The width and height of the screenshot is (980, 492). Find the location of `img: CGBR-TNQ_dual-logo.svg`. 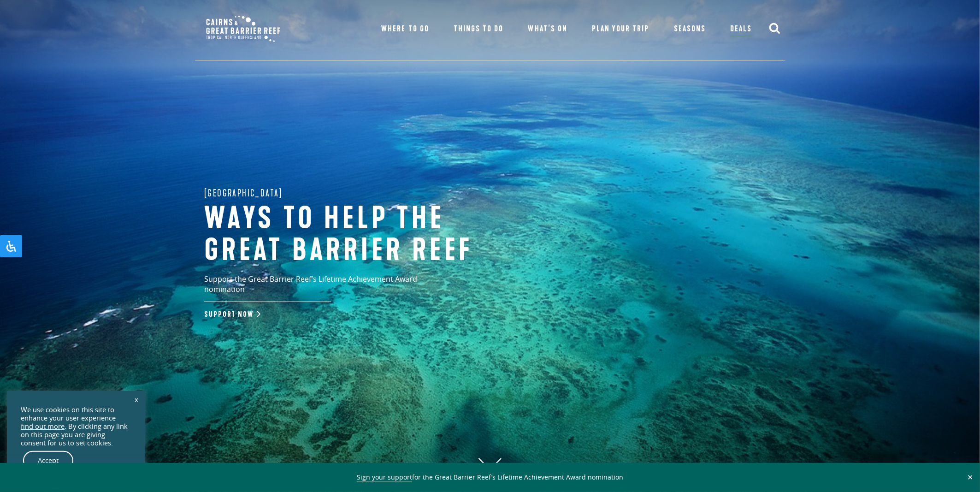

img: CGBR-TNQ_dual-logo.svg is located at coordinates (243, 29).